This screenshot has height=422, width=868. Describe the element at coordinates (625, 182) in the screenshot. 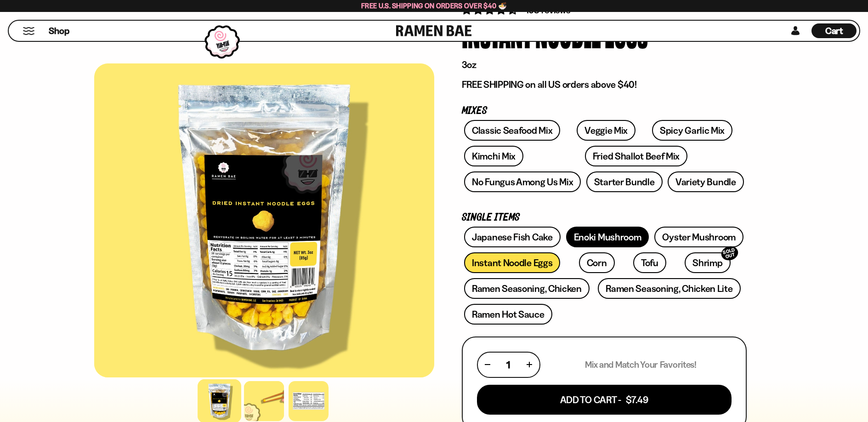

I see `a: Starter Bundle` at that location.